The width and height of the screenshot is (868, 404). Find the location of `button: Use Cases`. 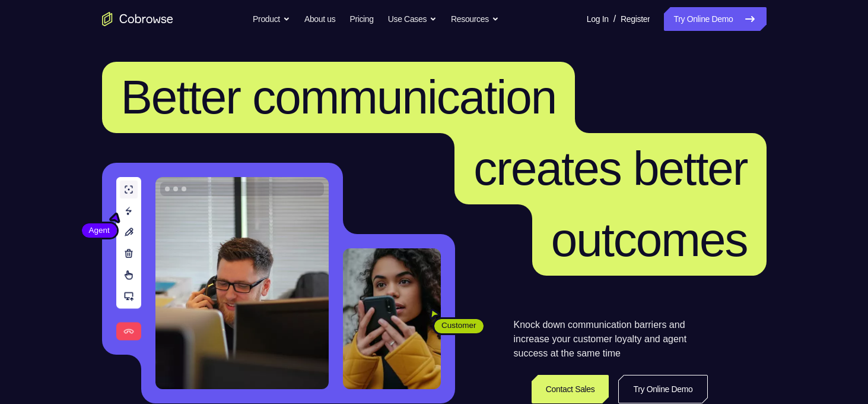

button: Use Cases is located at coordinates (413, 19).